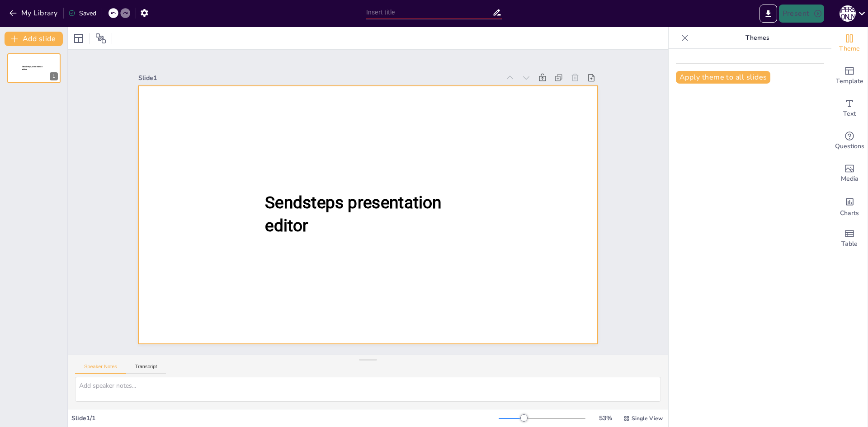 This screenshot has width=868, height=427. What do you see at coordinates (83, 13) in the screenshot?
I see `div: Saved` at bounding box center [83, 13].